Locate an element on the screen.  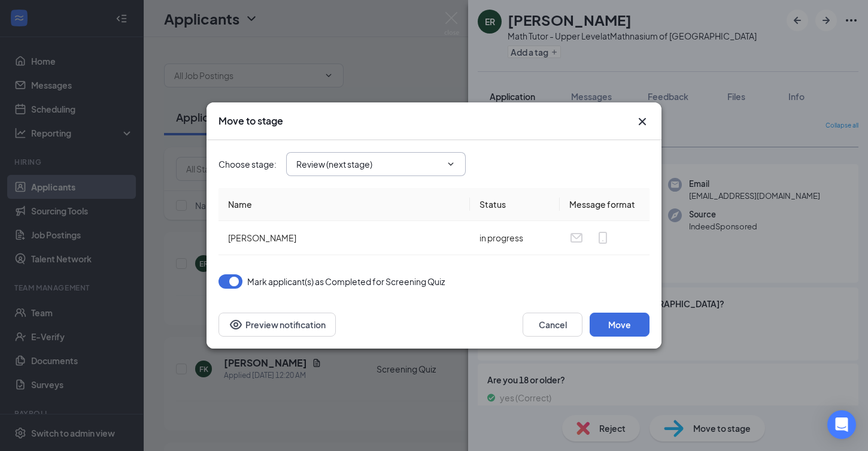
svg: Email is located at coordinates (577, 238).